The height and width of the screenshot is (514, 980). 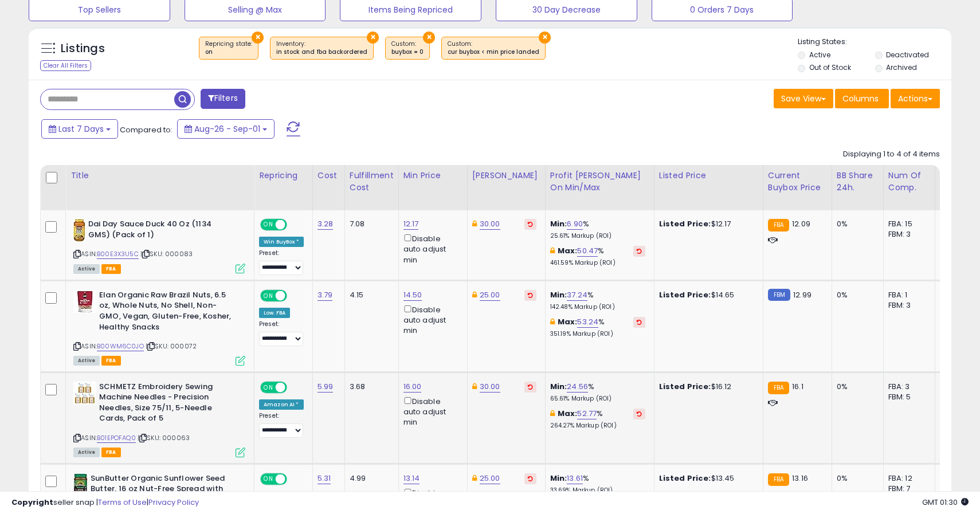 What do you see at coordinates (80, 129) in the screenshot?
I see `button: Last 7 Days` at bounding box center [80, 129].